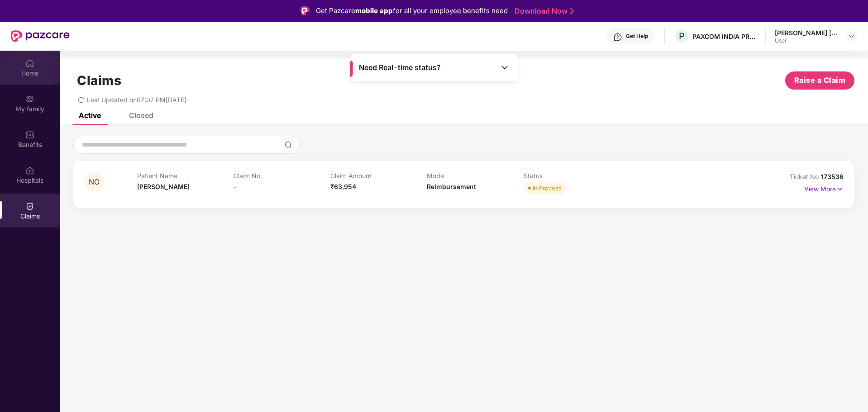 The height and width of the screenshot is (412, 868). I want to click on a: Download Now, so click(543, 11).